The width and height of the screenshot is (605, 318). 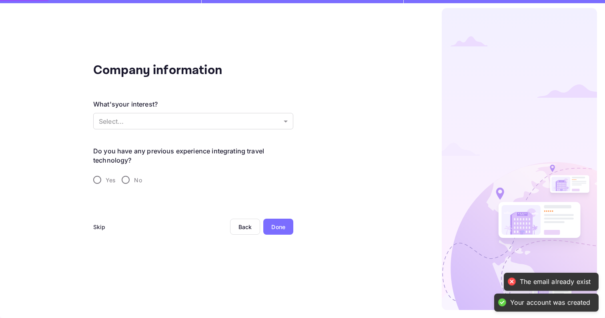 What do you see at coordinates (550, 302) in the screenshot?
I see `div: Your account was created` at bounding box center [550, 302].